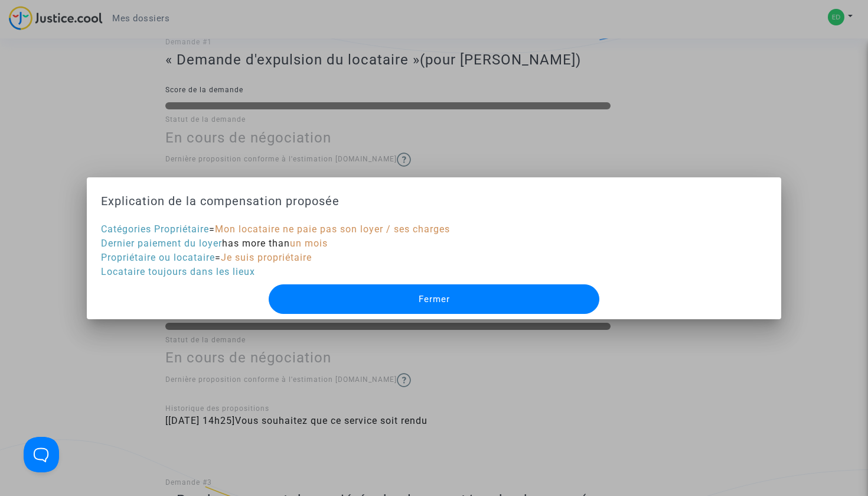 This screenshot has width=868, height=496. What do you see at coordinates (333, 228) in the screenshot?
I see `span: Mon locataire ne paie pas son loyer / ses charges` at bounding box center [333, 228].